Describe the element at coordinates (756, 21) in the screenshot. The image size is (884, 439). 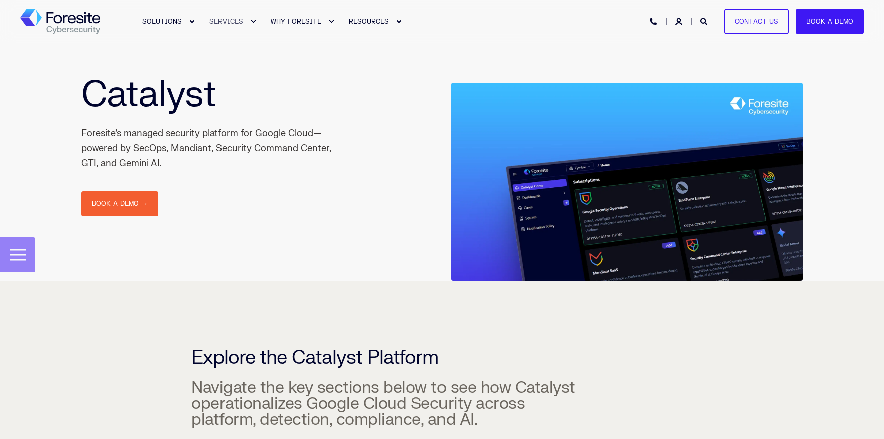
I see `a: Contact Us` at that location.